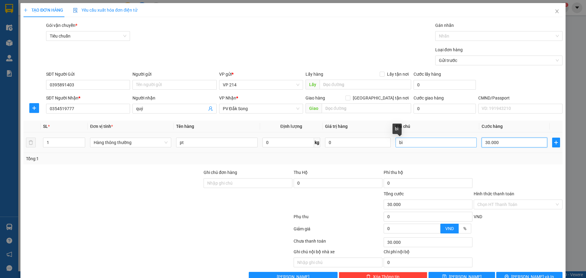  I want to click on input: Nhập ghi chú, so click(338, 263).